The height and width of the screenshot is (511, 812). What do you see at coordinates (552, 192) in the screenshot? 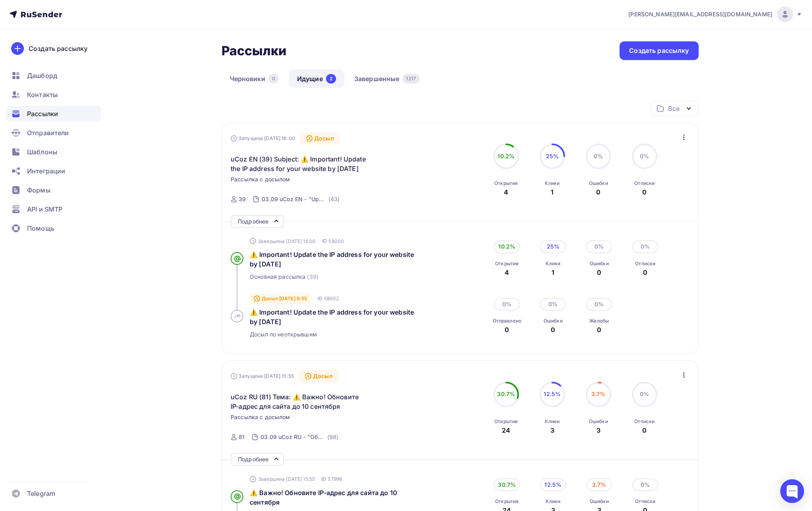
I see `div: 1` at bounding box center [552, 192].